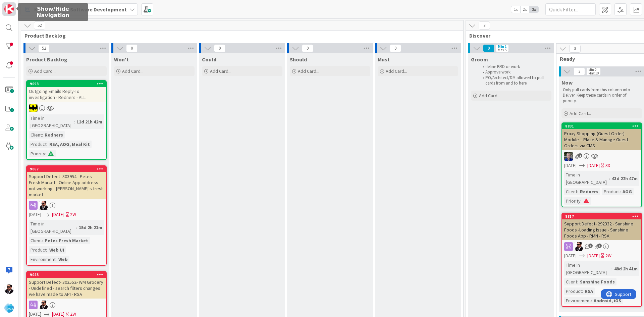  What do you see at coordinates (602, 226) in the screenshot?
I see `div: 8817Support Defect- 292332 - Sunshine Foods -Loading Issue - Sunshine Foods App - RMN - RSA` at bounding box center [602, 226].